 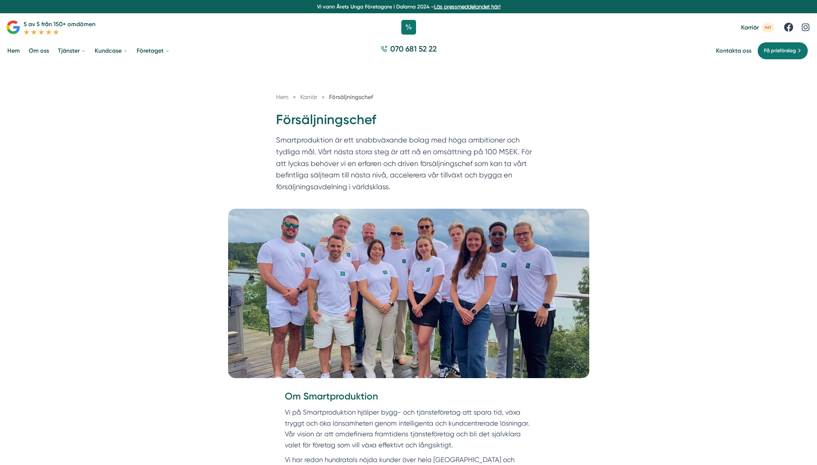 I want to click on a: Företaget, so click(x=153, y=50).